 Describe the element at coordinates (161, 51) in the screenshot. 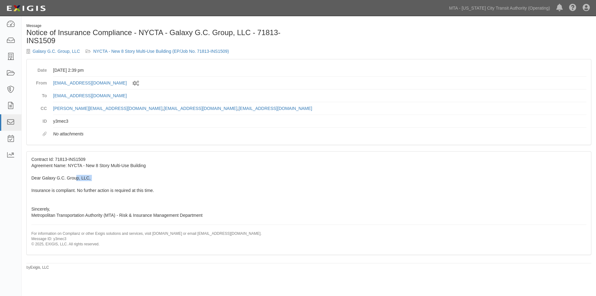

I see `a: NYCTA - New 8 Story Multi-Use Building (EP/Job No. 71813-INS1509)` at that location.